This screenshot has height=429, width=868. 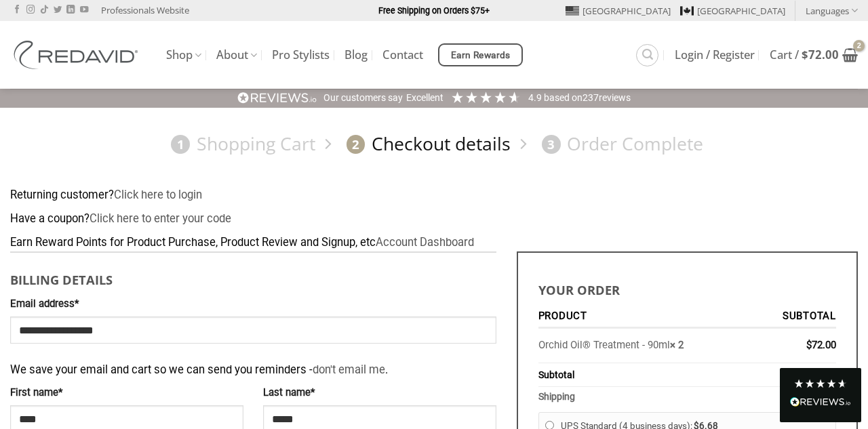 I want to click on div: Excellent, so click(x=425, y=99).